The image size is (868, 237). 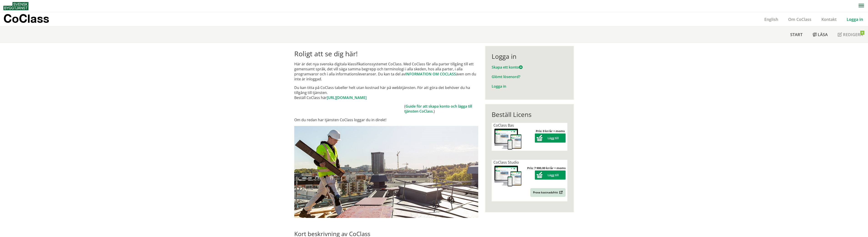 What do you see at coordinates (771, 19) in the screenshot?
I see `a: English` at bounding box center [771, 19].